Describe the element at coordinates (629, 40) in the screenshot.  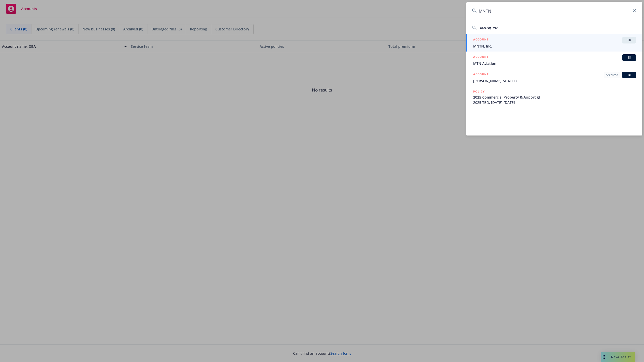
I see `span: TR` at that location.